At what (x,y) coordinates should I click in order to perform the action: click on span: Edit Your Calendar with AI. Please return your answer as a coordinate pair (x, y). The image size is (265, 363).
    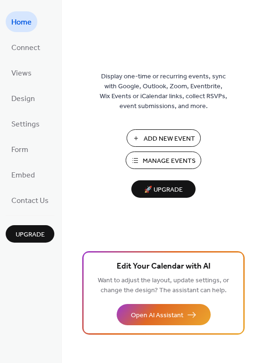
    Looking at the image, I should click on (164, 267).